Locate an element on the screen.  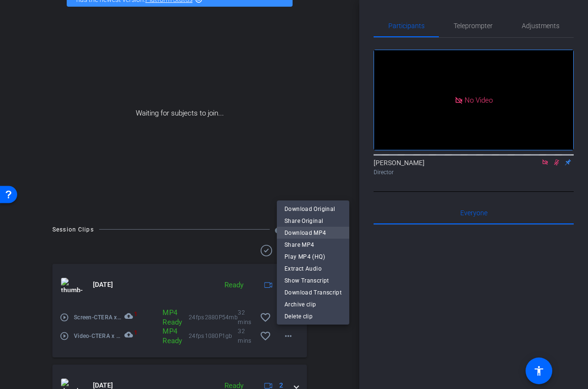
span: Download Original is located at coordinates (313, 209).